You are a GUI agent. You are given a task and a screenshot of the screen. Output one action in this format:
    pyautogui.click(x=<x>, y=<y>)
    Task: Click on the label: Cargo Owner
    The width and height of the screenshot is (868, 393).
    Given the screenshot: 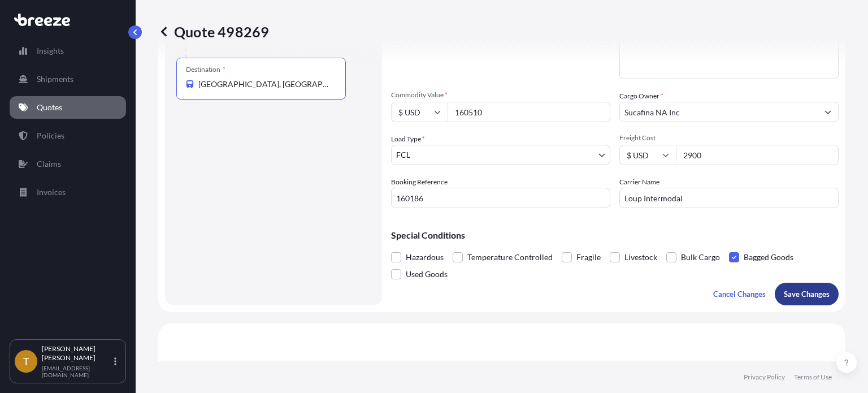 What is the action you would take?
    pyautogui.click(x=641, y=96)
    